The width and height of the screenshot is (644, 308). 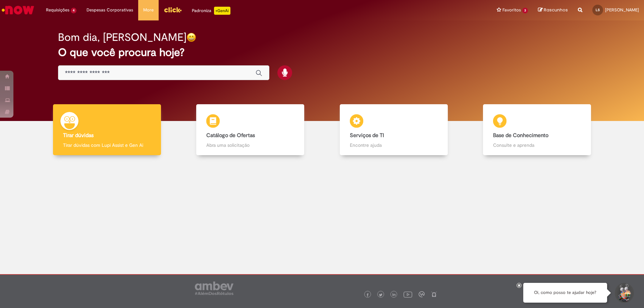 I want to click on p: Encontre ajuda, so click(x=394, y=145).